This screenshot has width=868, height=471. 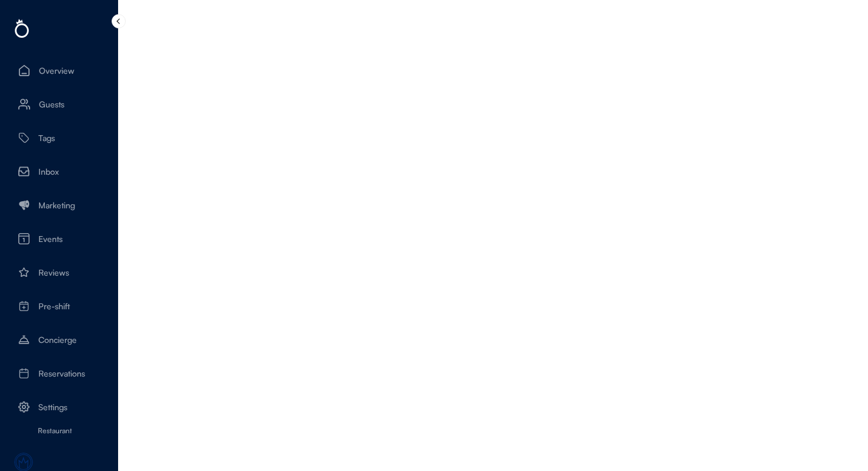 What do you see at coordinates (22, 28) in the screenshot?
I see `img: Group%201456.svg` at bounding box center [22, 28].